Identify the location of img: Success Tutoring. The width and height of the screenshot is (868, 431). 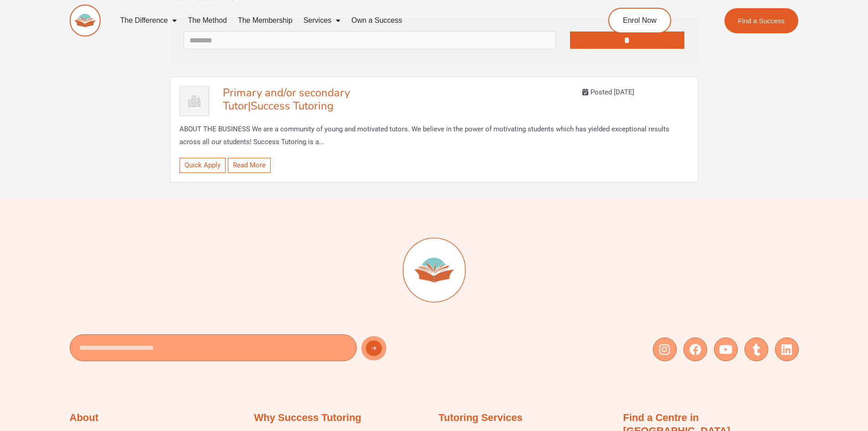
(195, 101).